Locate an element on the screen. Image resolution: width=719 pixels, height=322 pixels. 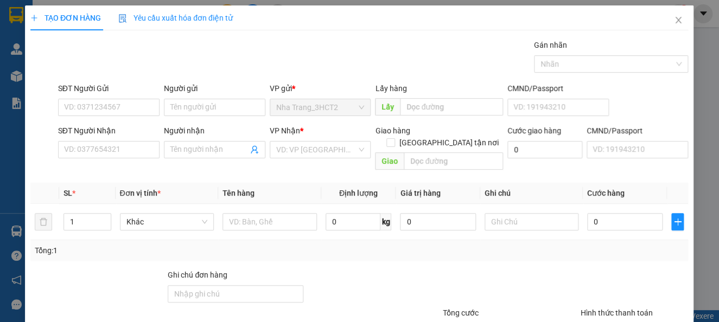
span: Lấy hàng is located at coordinates (391, 88).